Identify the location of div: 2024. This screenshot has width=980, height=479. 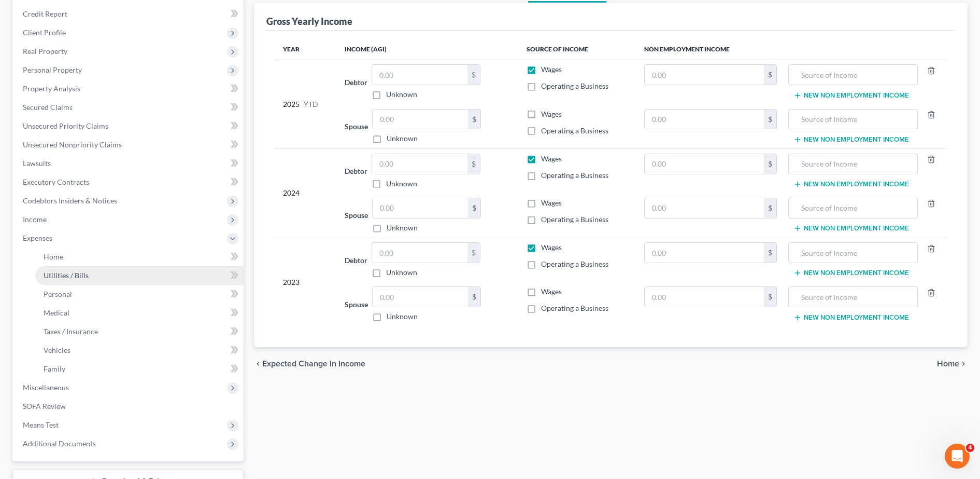
(305, 193).